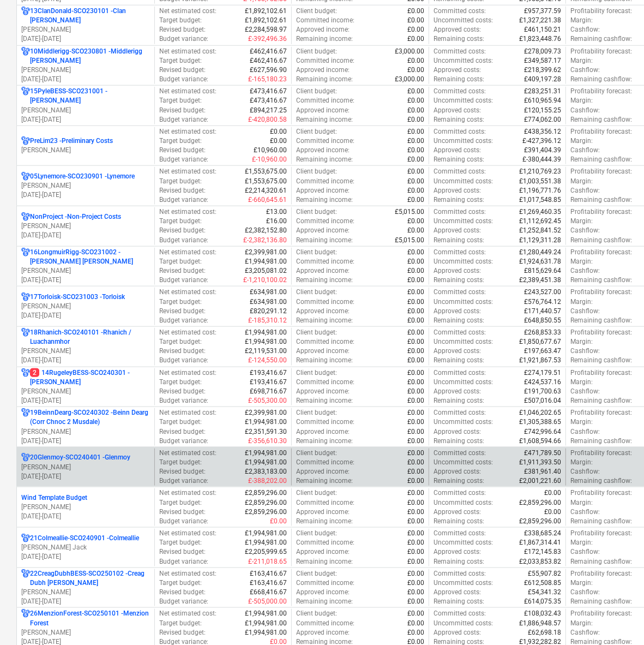 This screenshot has width=644, height=645. What do you see at coordinates (276, 212) in the screenshot?
I see `p: £13.00` at bounding box center [276, 212].